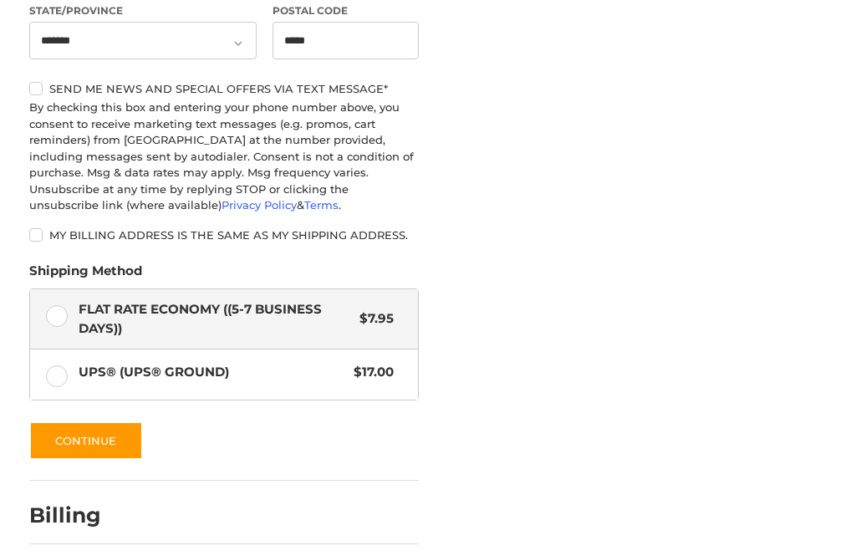 This screenshot has height=556, width=856. I want to click on span: Flat Rate Economy ((5-7 Business Days)), so click(215, 318).